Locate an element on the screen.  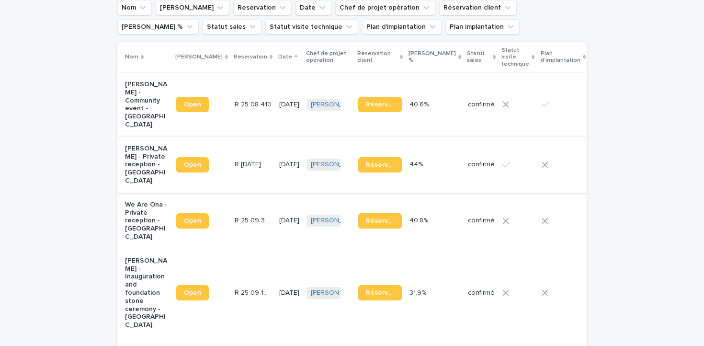
p: Réservation client is located at coordinates (377, 57).